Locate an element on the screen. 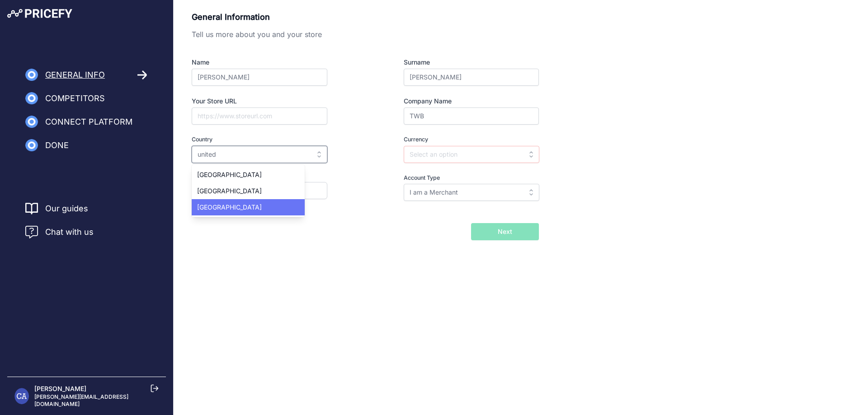  label: Currency is located at coordinates (471, 139).